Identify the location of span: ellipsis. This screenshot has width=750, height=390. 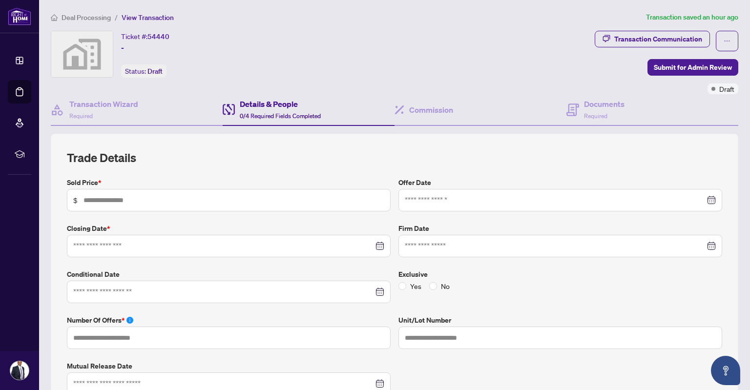
(727, 41).